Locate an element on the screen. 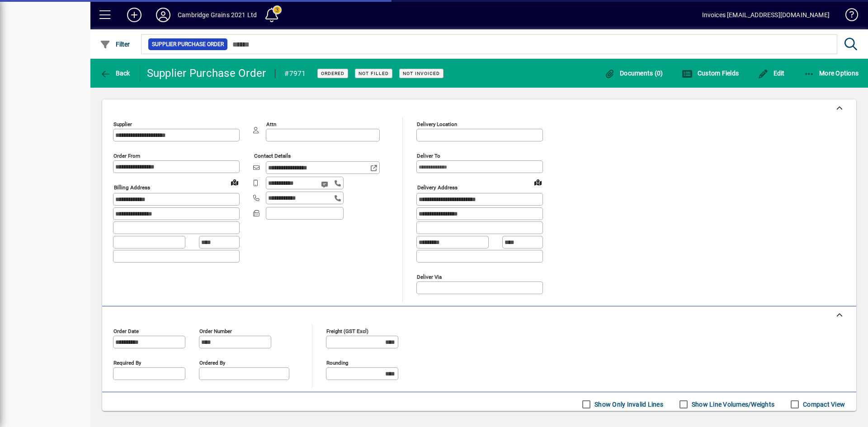 This screenshot has width=868, height=427. span: Not Filled is located at coordinates (373, 73).